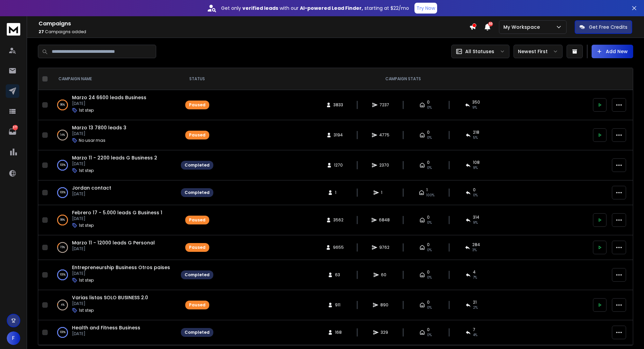 This screenshot has width=644, height=349. Describe the element at coordinates (338, 165) in the screenshot. I see `span: 1270` at that location.